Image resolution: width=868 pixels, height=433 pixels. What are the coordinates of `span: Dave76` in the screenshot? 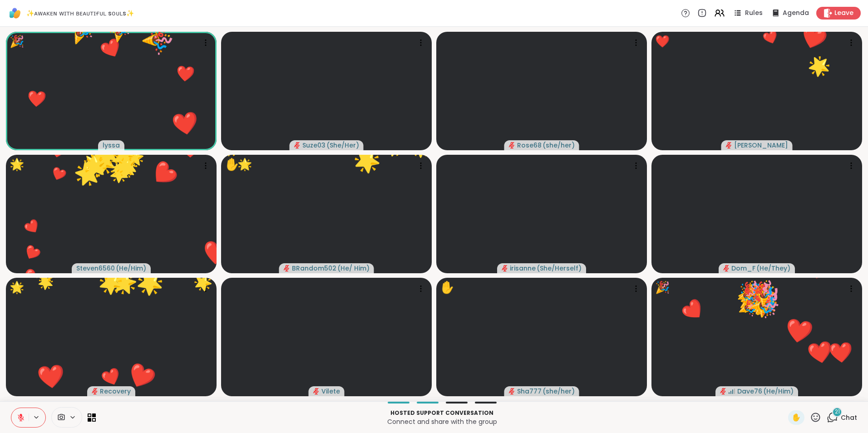 It's located at (749, 391).